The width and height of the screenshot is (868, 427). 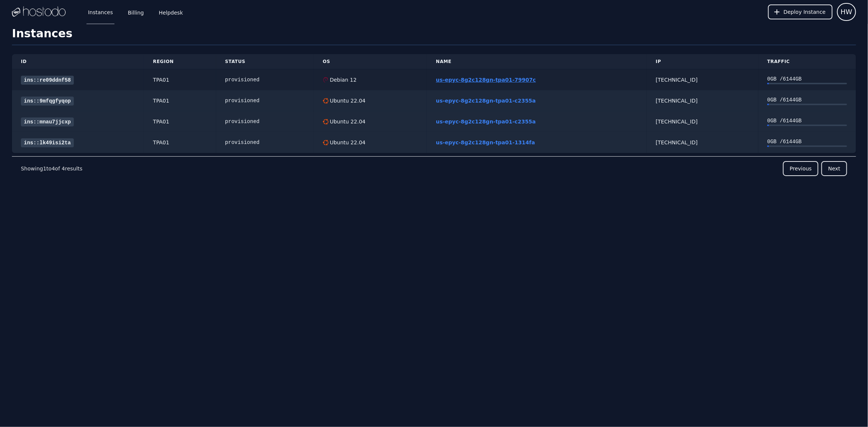 What do you see at coordinates (371, 61) in the screenshot?
I see `th: OS` at bounding box center [371, 61].